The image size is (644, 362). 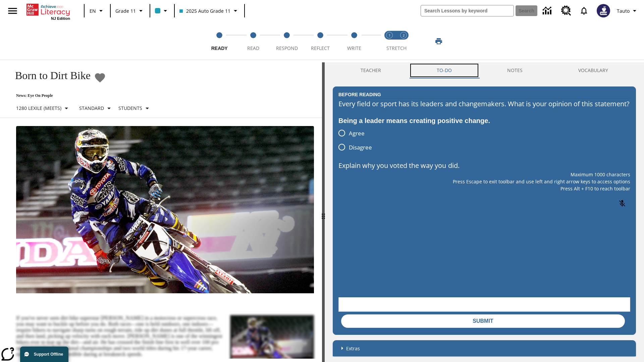 I want to click on img: Avatar, so click(x=604, y=11).